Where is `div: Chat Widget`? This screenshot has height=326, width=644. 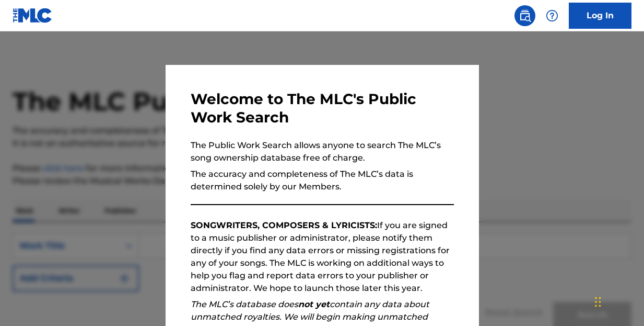
div: Chat Widget is located at coordinates (618, 301).